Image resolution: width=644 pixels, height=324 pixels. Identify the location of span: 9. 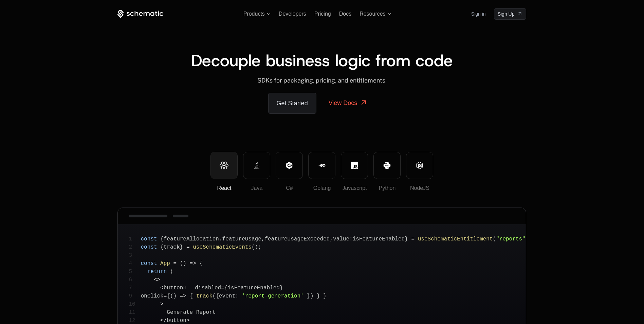
(134, 296).